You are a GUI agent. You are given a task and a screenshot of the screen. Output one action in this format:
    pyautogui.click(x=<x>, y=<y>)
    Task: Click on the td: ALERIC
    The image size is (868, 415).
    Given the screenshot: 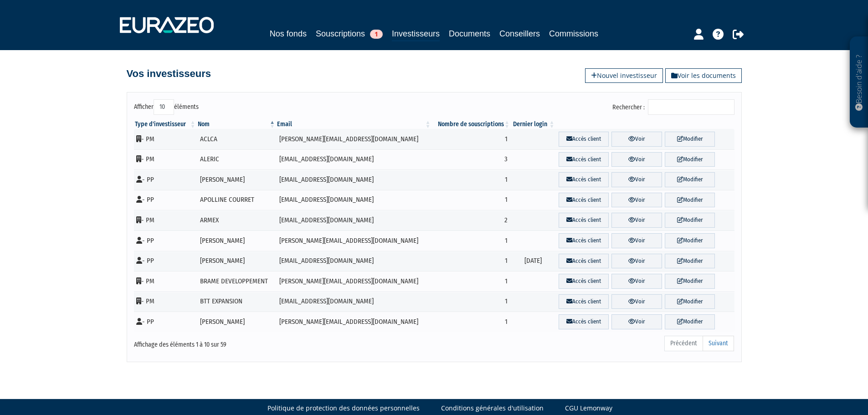 What is the action you would take?
    pyautogui.click(x=237, y=159)
    